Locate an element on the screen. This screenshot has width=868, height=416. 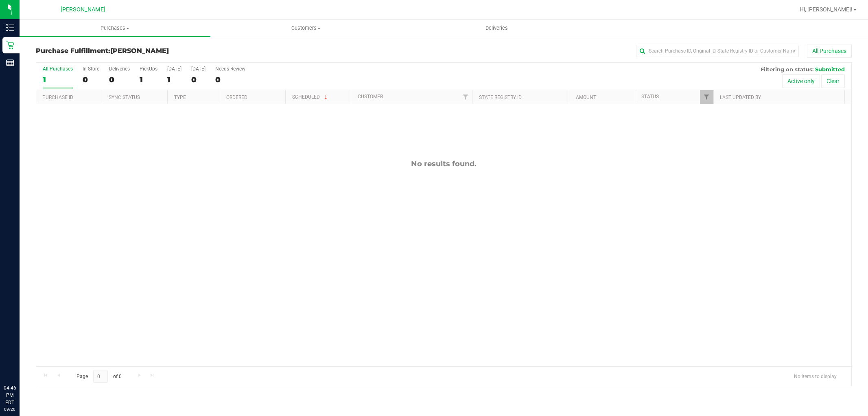
a: Deliveries is located at coordinates (496, 28).